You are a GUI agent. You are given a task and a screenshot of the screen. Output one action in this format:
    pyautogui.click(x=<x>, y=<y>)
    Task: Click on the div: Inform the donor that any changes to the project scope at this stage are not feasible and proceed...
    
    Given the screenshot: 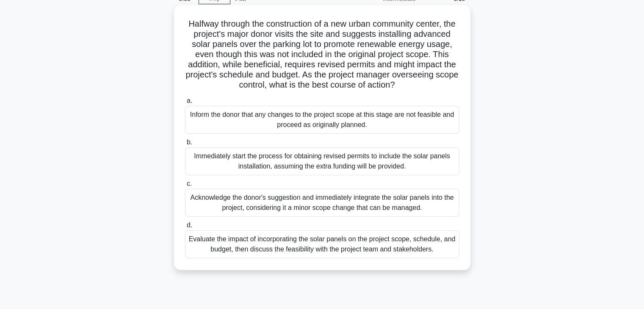 What is the action you would take?
    pyautogui.click(x=322, y=119)
    